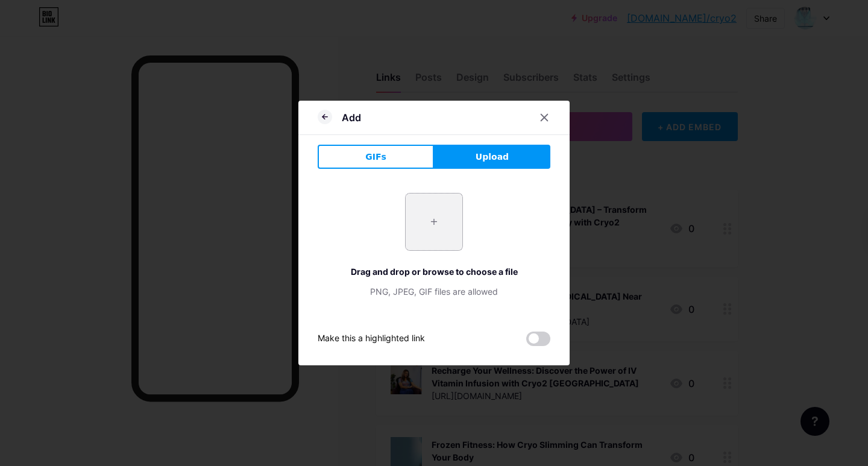  Describe the element at coordinates (492, 157) in the screenshot. I see `span: Upload` at that location.